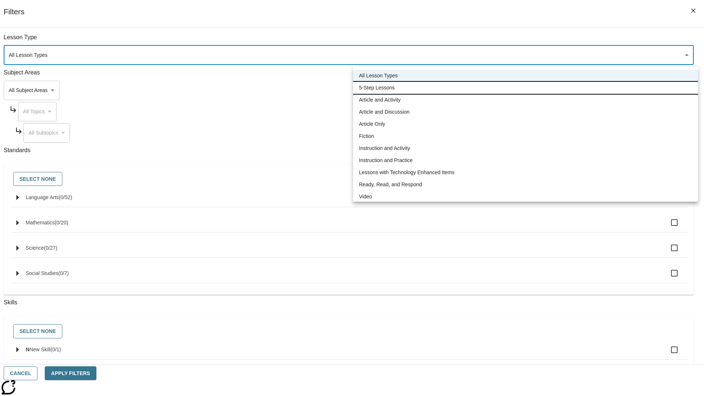 Image resolution: width=704 pixels, height=396 pixels. Describe the element at coordinates (526, 136) in the screenshot. I see `ul: Select a lesson type` at that location.